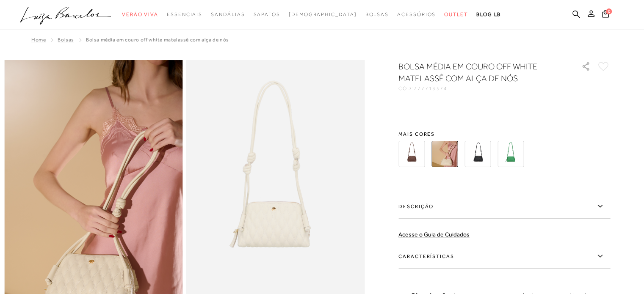 Image resolution: width=644 pixels, height=294 pixels. I want to click on img: BOLSA MÉDIA EM COURO VERDE TREVO MATELASSÊ COM ALÇA DE NÓS, so click(511, 154).